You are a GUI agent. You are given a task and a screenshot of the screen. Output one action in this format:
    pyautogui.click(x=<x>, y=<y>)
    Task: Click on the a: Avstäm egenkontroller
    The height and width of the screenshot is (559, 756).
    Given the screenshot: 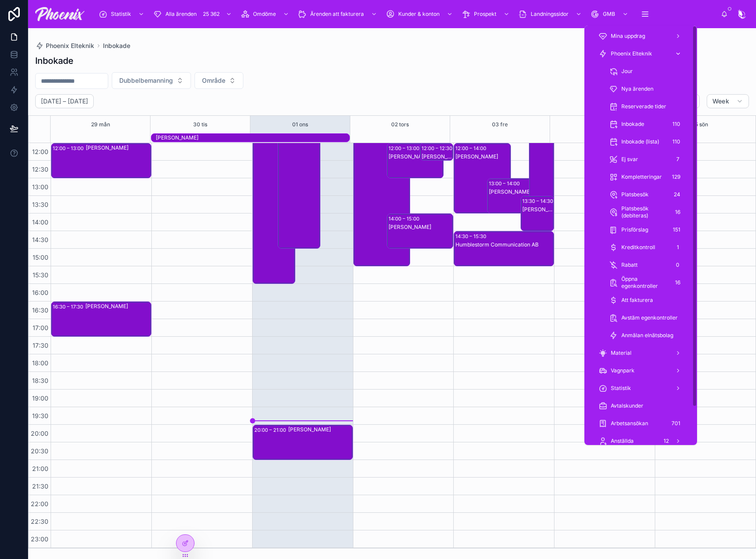 What is the action you would take?
    pyautogui.click(x=646, y=318)
    